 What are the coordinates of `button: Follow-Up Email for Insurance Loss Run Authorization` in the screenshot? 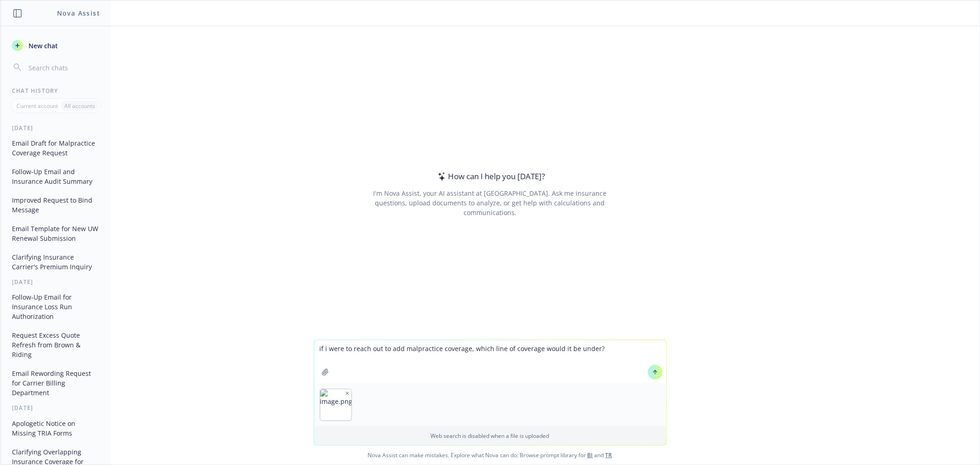 It's located at (56, 307).